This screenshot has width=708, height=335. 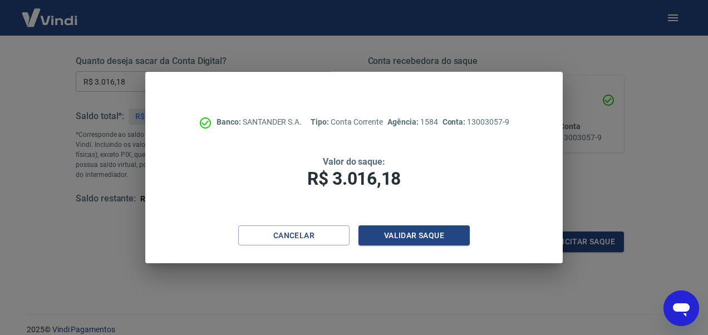 I want to click on button: Cancelar, so click(x=294, y=236).